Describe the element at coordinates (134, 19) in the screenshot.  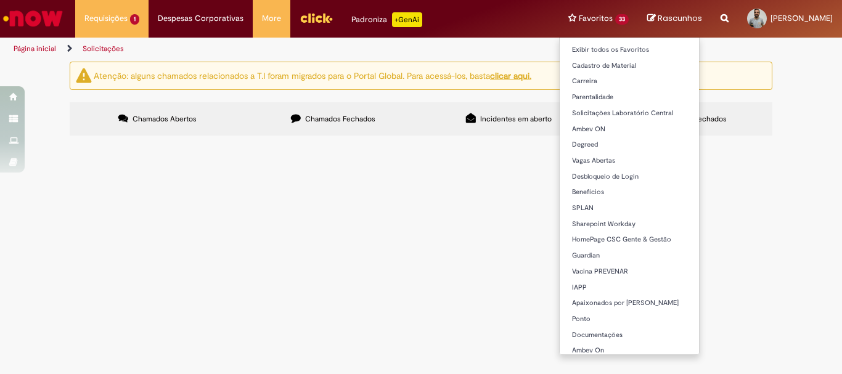
I see `span: 1` at that location.